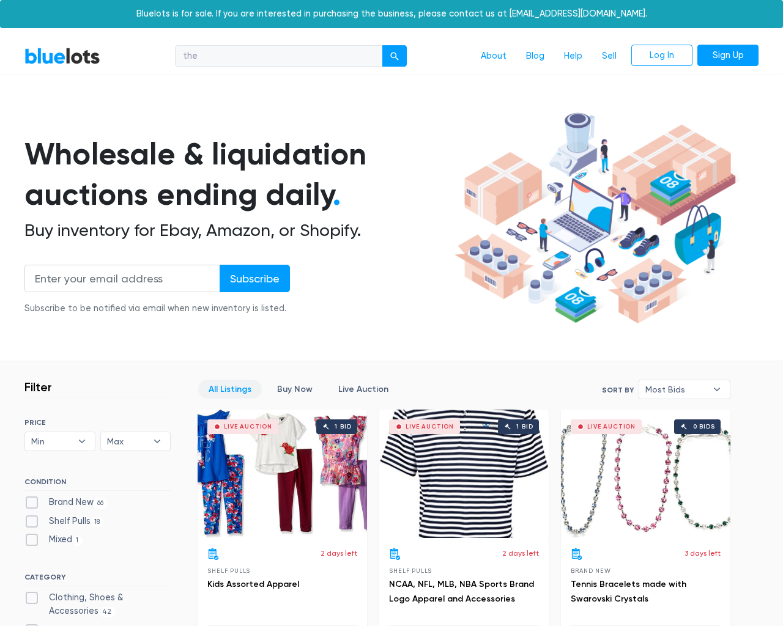  What do you see at coordinates (279, 56) in the screenshot?
I see `input: Search for inventory` at bounding box center [279, 56].